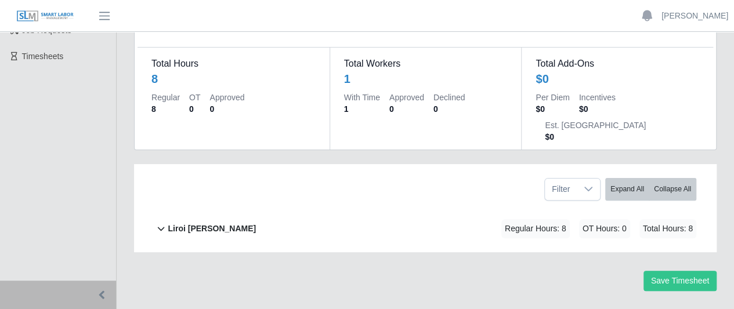 The width and height of the screenshot is (734, 309). I want to click on div: 8, so click(154, 79).